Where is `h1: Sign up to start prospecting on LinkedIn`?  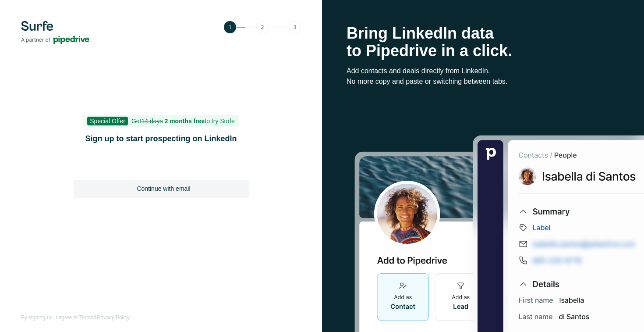 h1: Sign up to start prospecting on LinkedIn is located at coordinates (161, 139).